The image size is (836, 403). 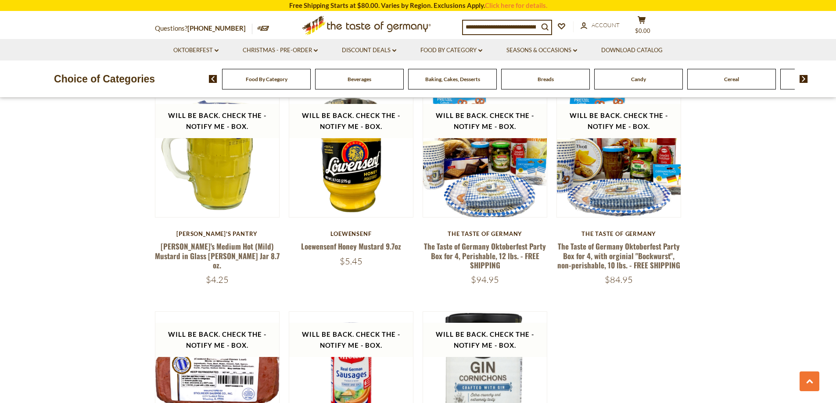 I want to click on p: Questions?, so click(x=204, y=29).